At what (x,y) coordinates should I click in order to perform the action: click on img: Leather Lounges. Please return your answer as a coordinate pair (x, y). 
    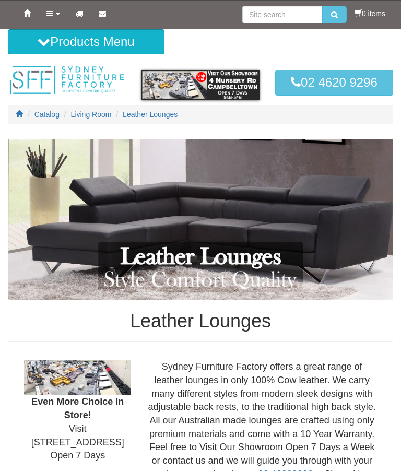
    Looking at the image, I should click on (201, 220).